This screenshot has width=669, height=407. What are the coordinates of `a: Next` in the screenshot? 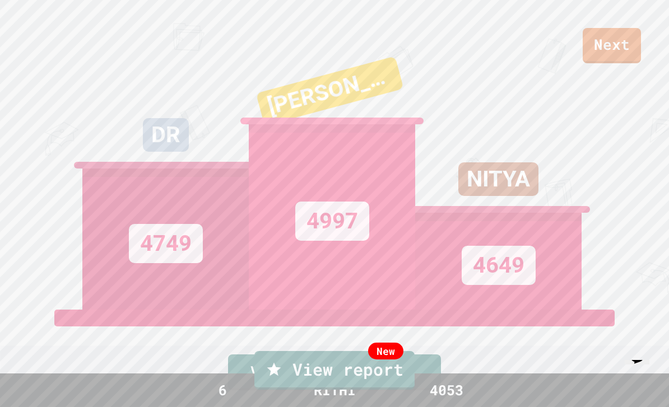 It's located at (612, 45).